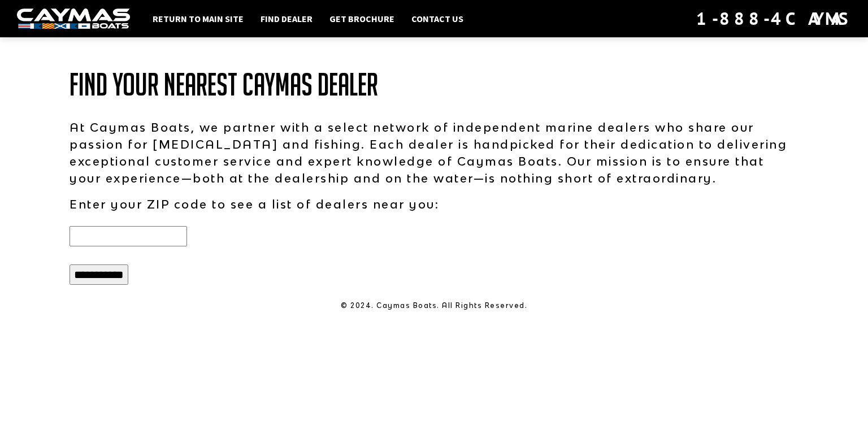  What do you see at coordinates (437, 18) in the screenshot?
I see `a: Contact Us` at bounding box center [437, 18].